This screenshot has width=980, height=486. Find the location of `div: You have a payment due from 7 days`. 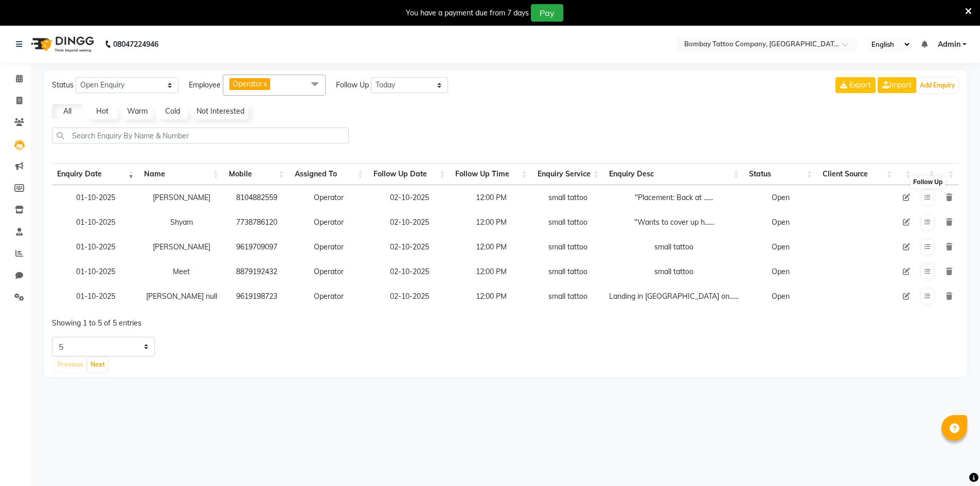

div: You have a payment due from 7 days is located at coordinates (467, 13).